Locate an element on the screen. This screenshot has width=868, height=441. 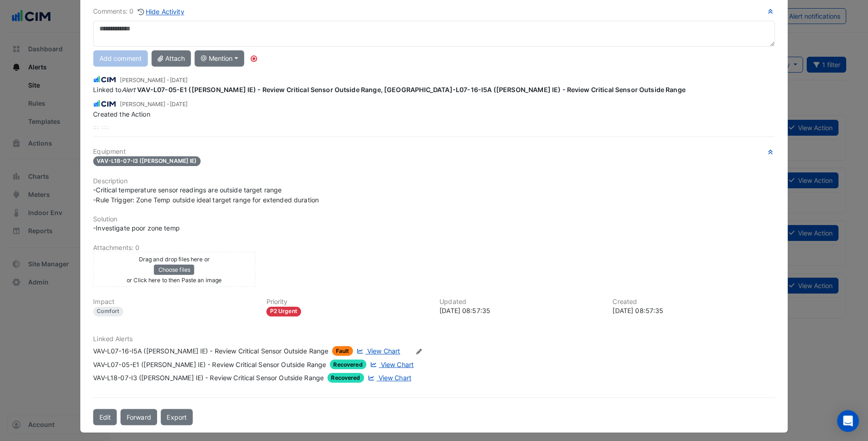
em: Alert is located at coordinates (129, 89).